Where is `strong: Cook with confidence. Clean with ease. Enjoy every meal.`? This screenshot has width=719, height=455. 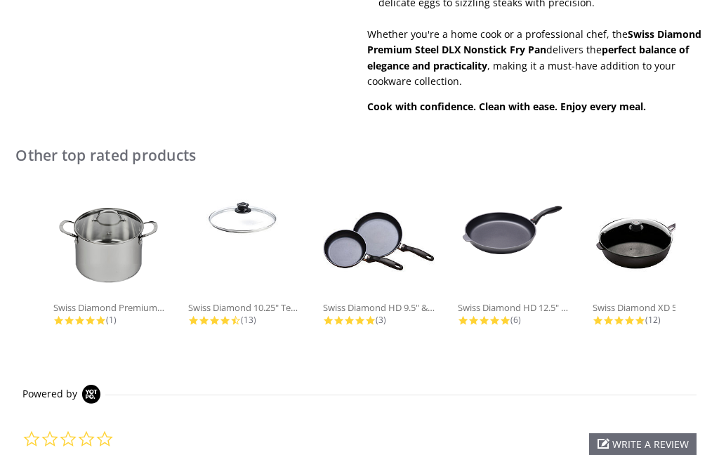
strong: Cook with confidence. Clean with ease. Enjoy every meal. is located at coordinates (506, 106).